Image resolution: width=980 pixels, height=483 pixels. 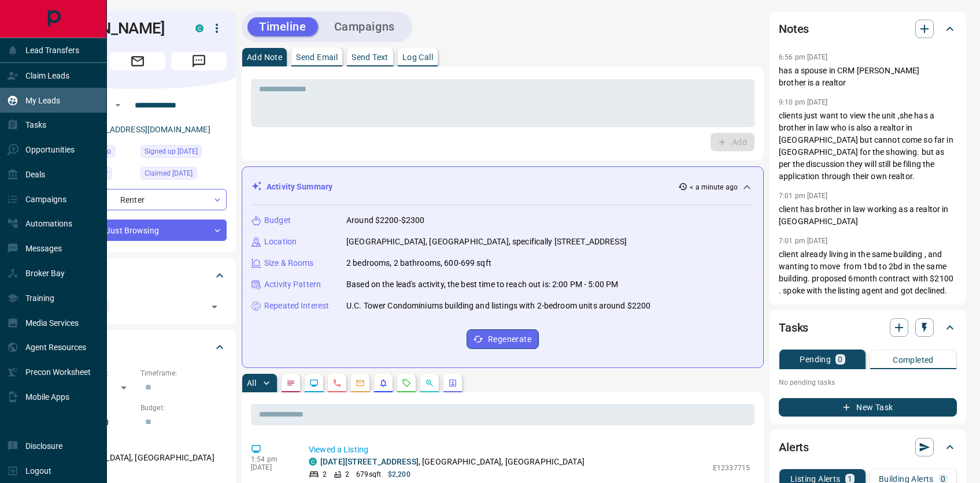 I want to click on p: Viewed a Listing, so click(x=529, y=449).